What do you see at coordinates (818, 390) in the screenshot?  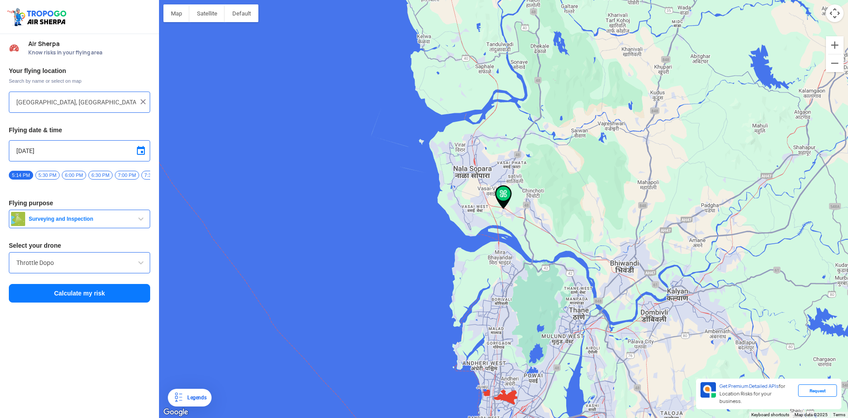 I see `div: Request` at bounding box center [818, 390].